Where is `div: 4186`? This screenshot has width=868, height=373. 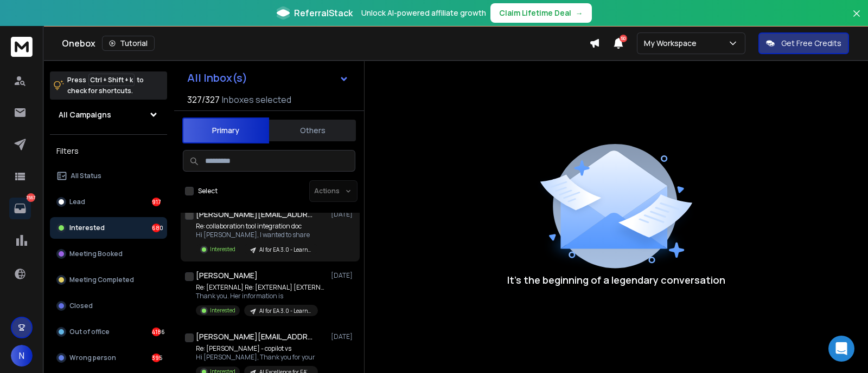
div: 4186 is located at coordinates (156, 332).